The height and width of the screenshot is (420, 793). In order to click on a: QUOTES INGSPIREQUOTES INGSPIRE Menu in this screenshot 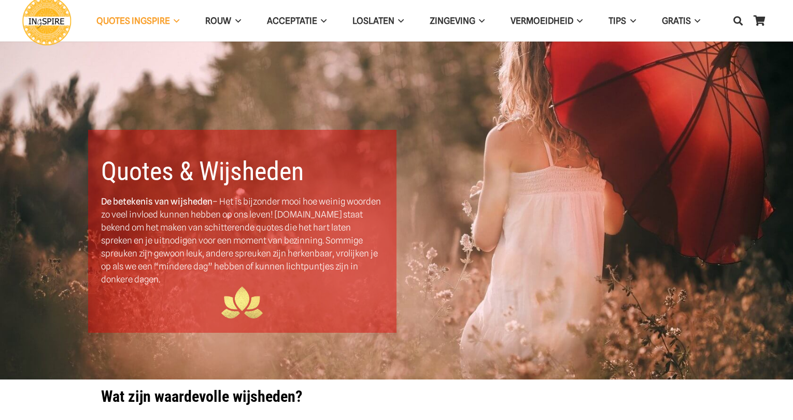, I will do `click(138, 21)`.